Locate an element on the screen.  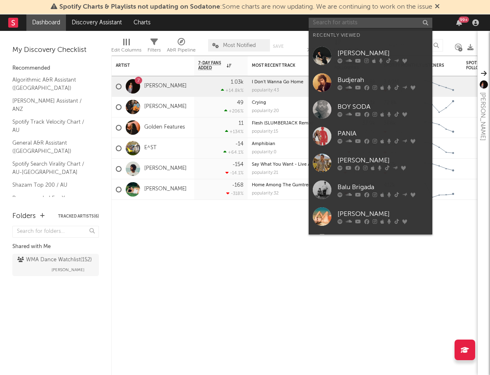
div: Flesh (SLUMBERJACK Remix) is located at coordinates (289, 123).